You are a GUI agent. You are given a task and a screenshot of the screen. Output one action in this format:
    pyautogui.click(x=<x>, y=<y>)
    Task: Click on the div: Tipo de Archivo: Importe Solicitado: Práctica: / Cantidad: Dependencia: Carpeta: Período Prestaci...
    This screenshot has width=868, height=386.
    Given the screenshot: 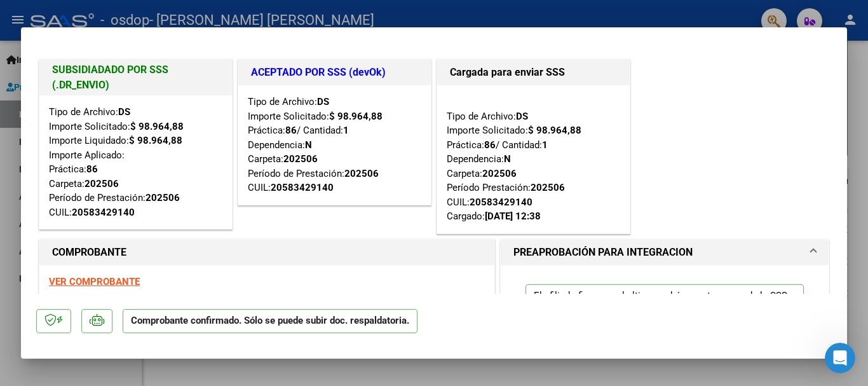 What is the action you would take?
    pyautogui.click(x=533, y=159)
    